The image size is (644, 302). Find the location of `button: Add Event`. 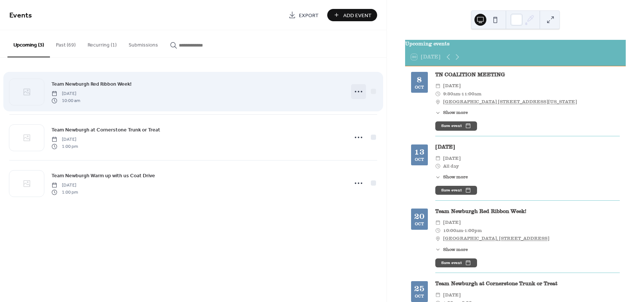

button: Add Event is located at coordinates (352, 15).